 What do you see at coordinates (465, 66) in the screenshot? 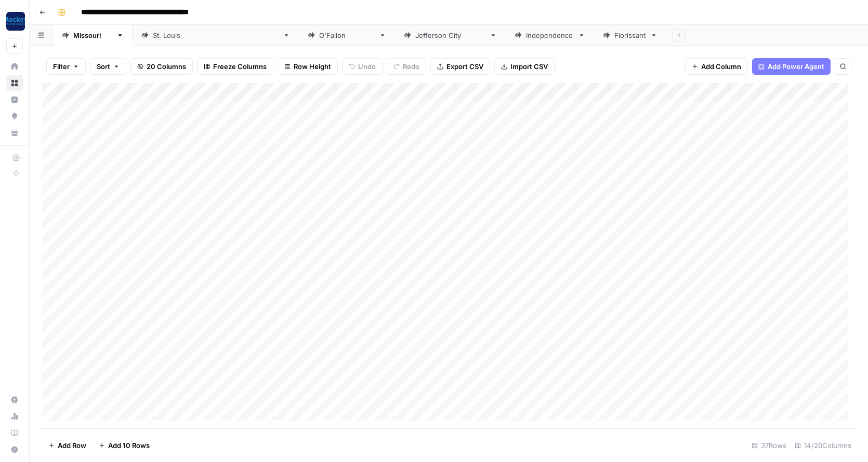
I see `span: Export CSV` at bounding box center [465, 66].